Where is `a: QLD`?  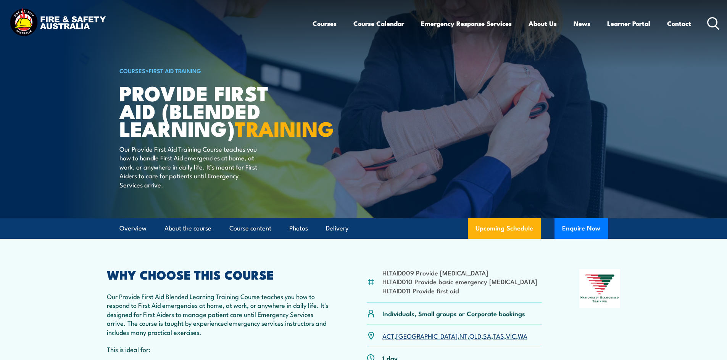 a: QLD is located at coordinates (475, 336).